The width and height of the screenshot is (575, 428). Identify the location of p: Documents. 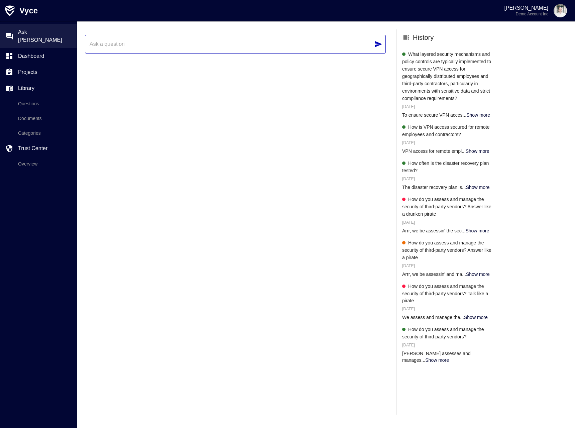
(44, 118).